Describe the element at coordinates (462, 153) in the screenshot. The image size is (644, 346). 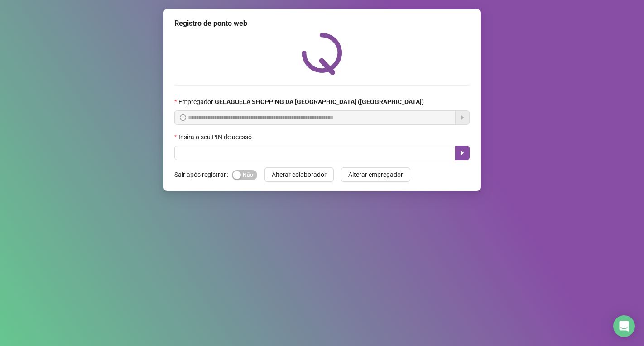
I see `span: caret-right` at that location.